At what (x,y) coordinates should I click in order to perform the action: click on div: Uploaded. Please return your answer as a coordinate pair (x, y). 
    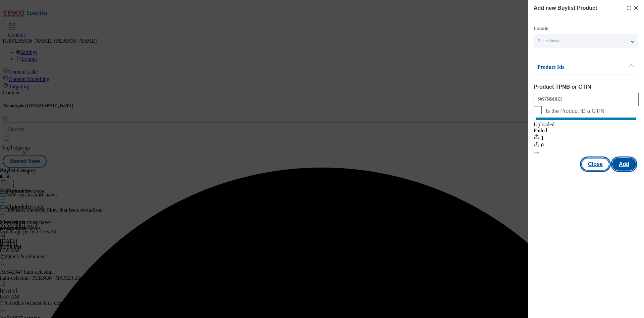
    Looking at the image, I should click on (586, 124).